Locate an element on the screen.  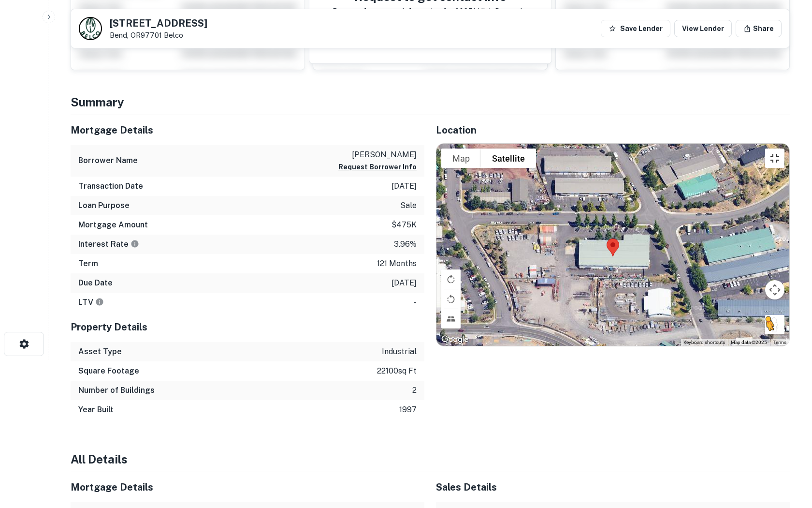
a: Terms is located at coordinates (780, 342).